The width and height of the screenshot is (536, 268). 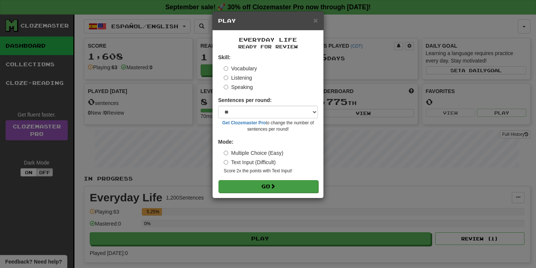 I want to click on label: Sentences per round:, so click(x=245, y=100).